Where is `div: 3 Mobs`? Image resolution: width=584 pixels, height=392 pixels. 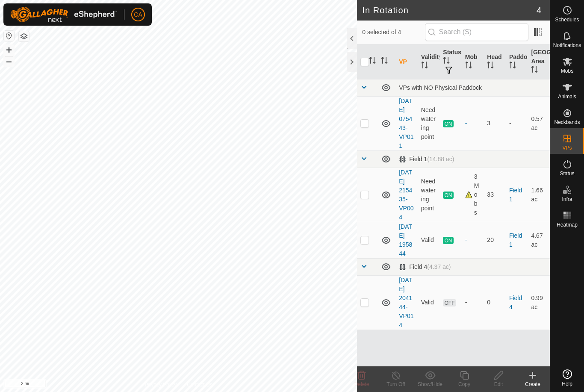 div: 3 Mobs is located at coordinates (473, 194).